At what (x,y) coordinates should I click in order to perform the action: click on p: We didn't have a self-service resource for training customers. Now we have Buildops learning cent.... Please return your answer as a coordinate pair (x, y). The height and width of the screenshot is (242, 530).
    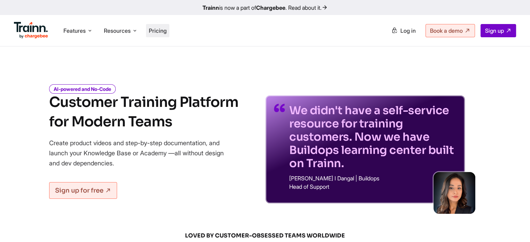
    Looking at the image, I should click on (373, 137).